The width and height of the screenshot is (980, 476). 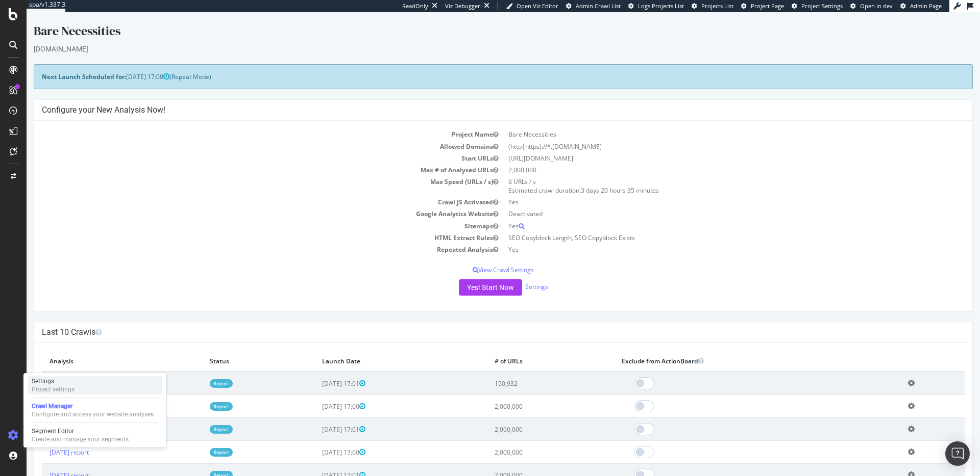 What do you see at coordinates (707, 122) in the screenshot?
I see `td: Bare Necessities` at bounding box center [707, 122].